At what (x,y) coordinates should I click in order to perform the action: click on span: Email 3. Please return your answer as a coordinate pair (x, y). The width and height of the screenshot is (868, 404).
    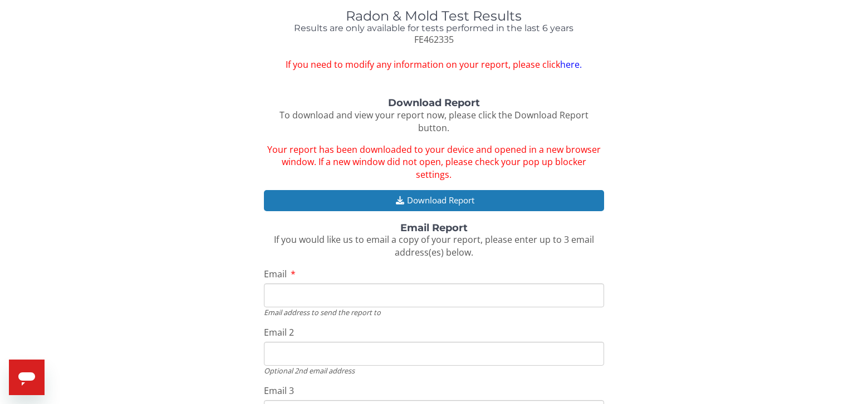
    Looking at the image, I should click on (279, 391).